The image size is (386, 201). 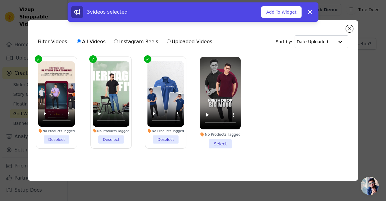 What do you see at coordinates (136, 42) in the screenshot?
I see `label: Instagram Reels` at bounding box center [136, 42].